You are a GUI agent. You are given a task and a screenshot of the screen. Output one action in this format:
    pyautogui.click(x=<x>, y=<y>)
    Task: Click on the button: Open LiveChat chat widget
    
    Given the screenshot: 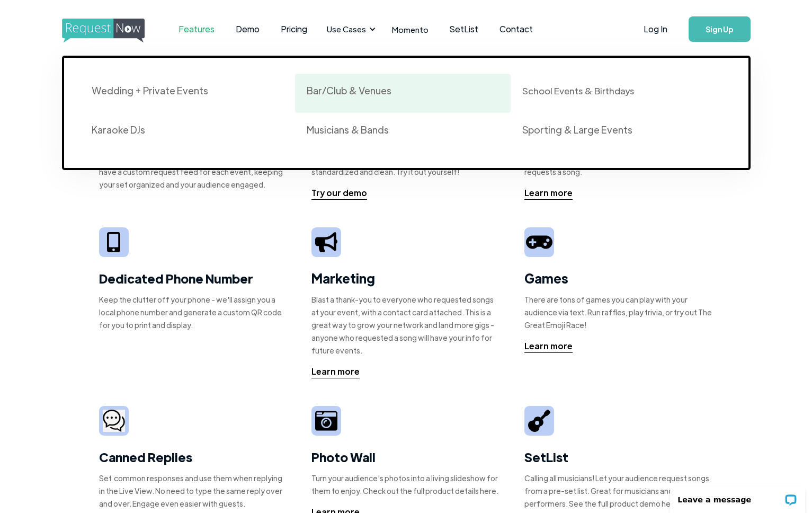 What is the action you would take?
    pyautogui.click(x=128, y=20)
    